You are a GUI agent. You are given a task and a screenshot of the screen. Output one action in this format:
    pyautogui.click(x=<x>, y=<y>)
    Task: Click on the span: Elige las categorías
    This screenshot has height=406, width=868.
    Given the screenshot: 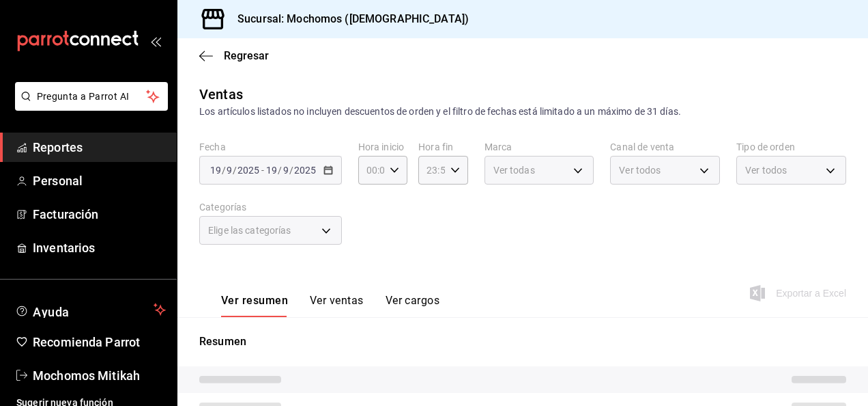 What is the action you would take?
    pyautogui.click(x=249, y=230)
    